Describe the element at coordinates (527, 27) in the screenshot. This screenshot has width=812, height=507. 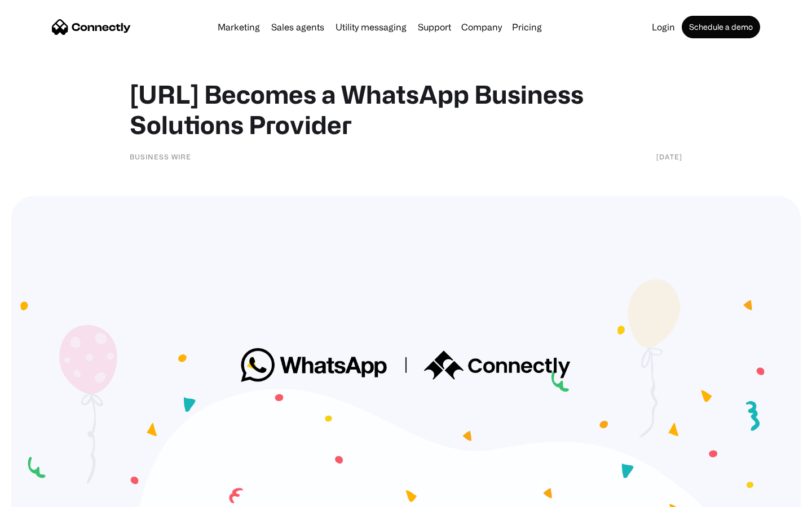
I see `a: Pricing` at that location.